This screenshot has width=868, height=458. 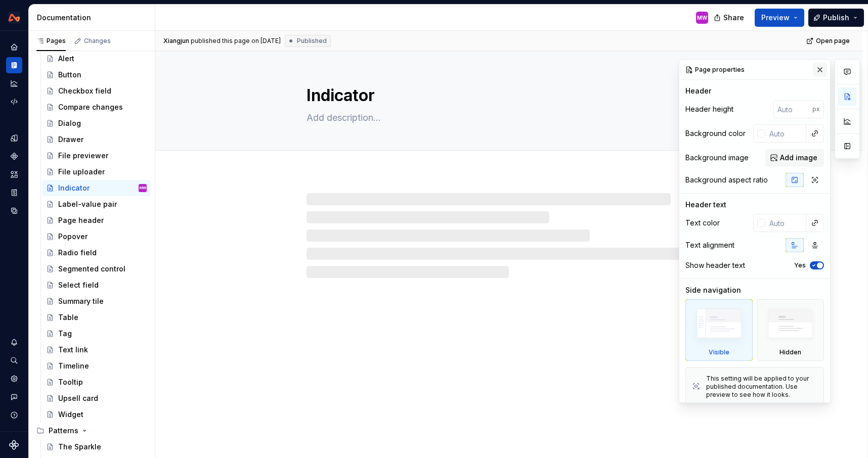 What do you see at coordinates (96, 156) in the screenshot?
I see `a: File previewer` at bounding box center [96, 156].